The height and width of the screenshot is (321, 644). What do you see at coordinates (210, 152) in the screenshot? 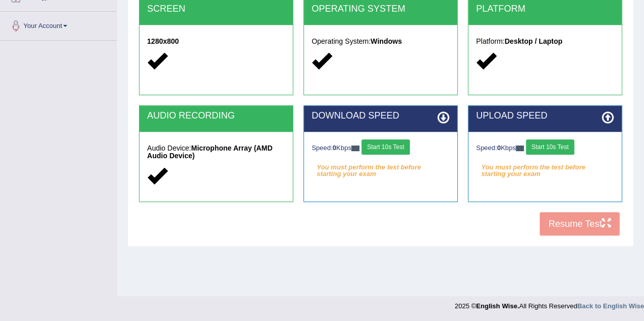
I see `strong: Microphone Array (AMD Audio Device)` at bounding box center [210, 152].